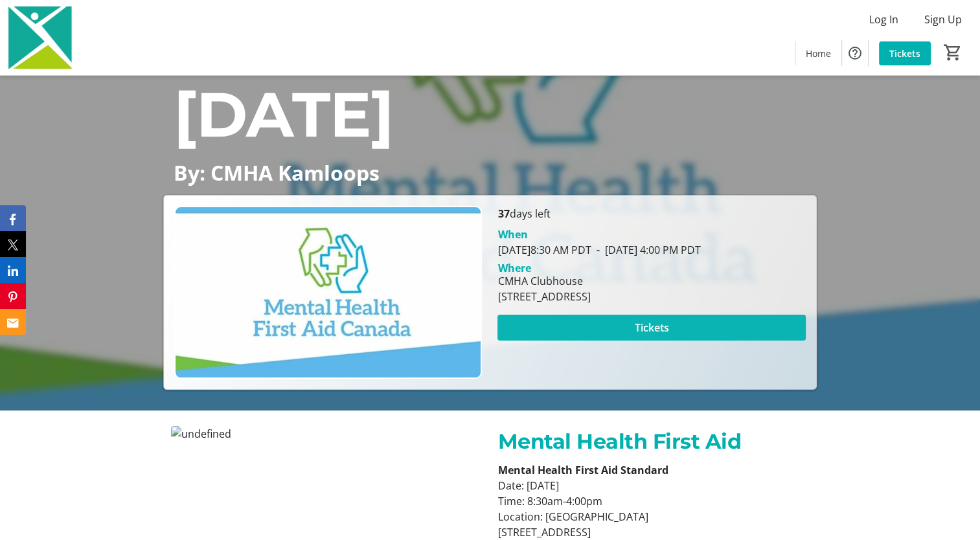 This screenshot has height=540, width=980. I want to click on img: Campaign CTA Media Photo, so click(328, 292).